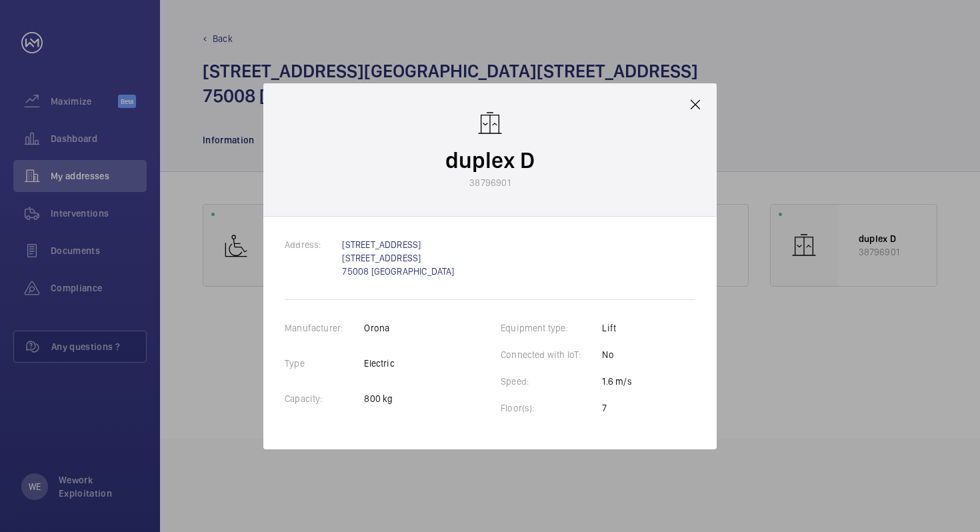  Describe the element at coordinates (617, 354) in the screenshot. I see `p: No` at that location.